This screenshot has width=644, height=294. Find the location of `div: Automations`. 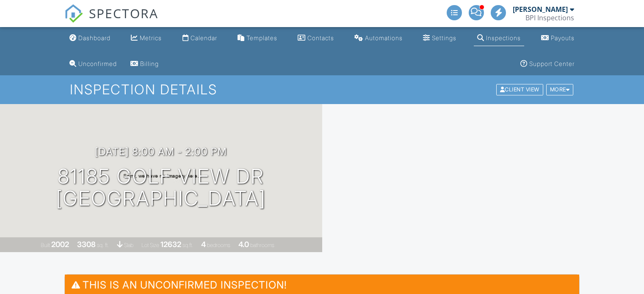

div: Automations is located at coordinates (384, 38).